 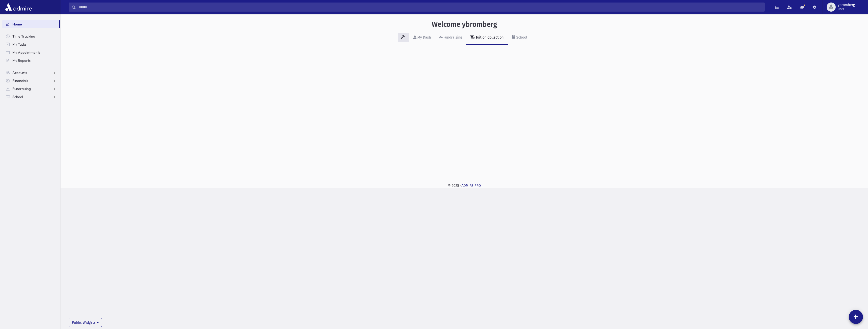 I want to click on span: ybromberg, so click(x=846, y=5).